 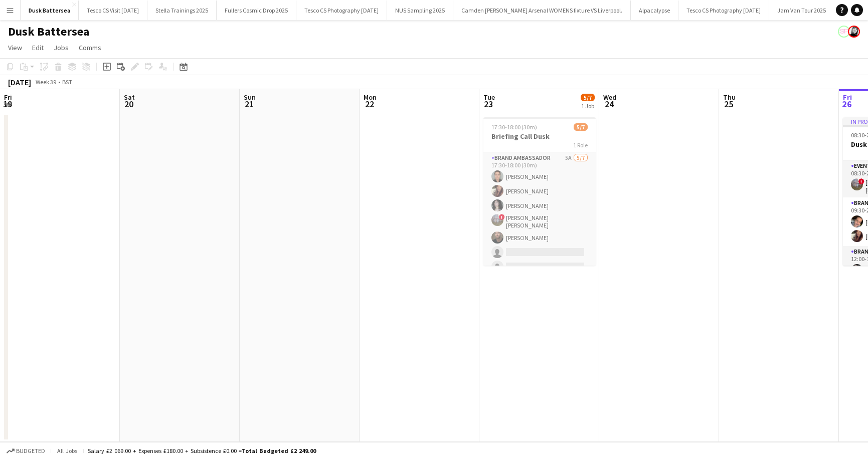 I want to click on span: 1 Role, so click(x=580, y=145).